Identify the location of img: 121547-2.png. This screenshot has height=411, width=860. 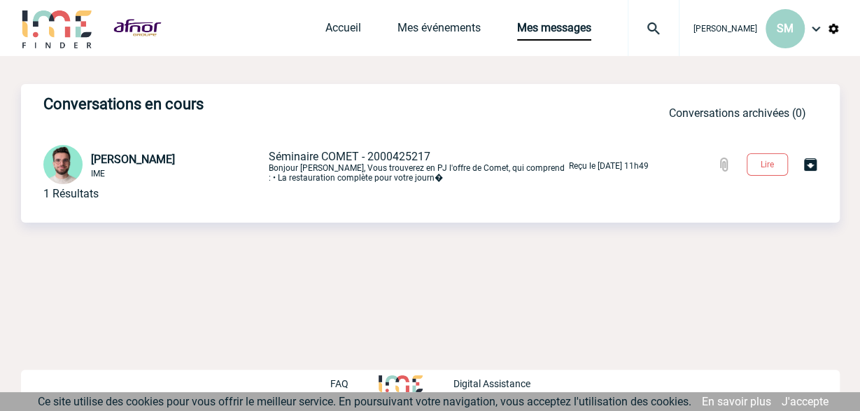
(63, 164).